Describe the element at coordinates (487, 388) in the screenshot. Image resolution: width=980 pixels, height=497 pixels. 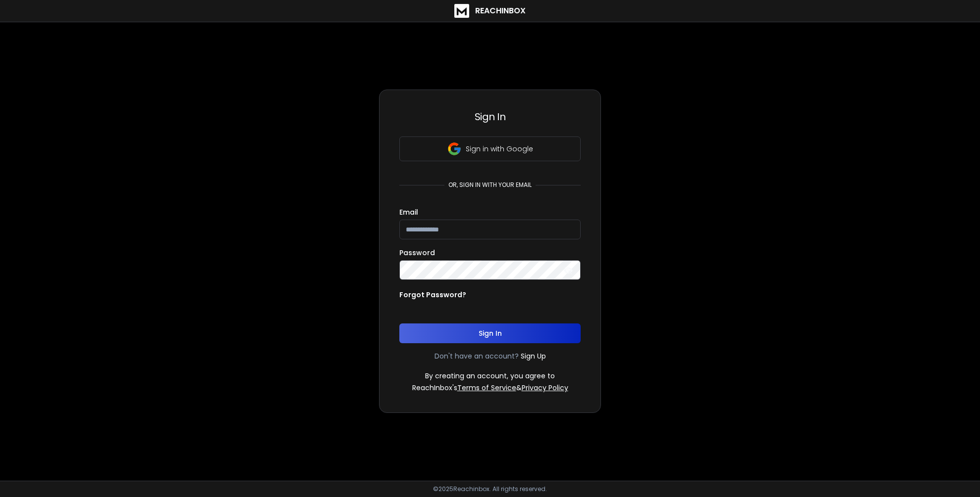
I see `span: Terms of Service` at that location.